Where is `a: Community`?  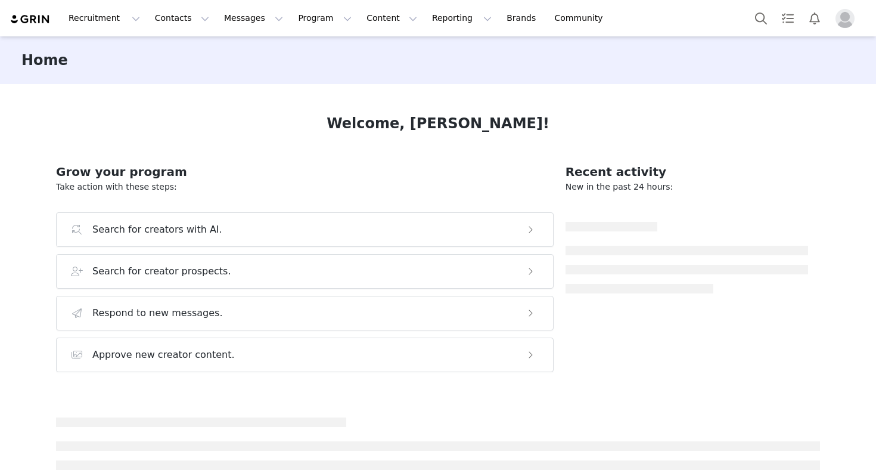
a: Community is located at coordinates (582, 18).